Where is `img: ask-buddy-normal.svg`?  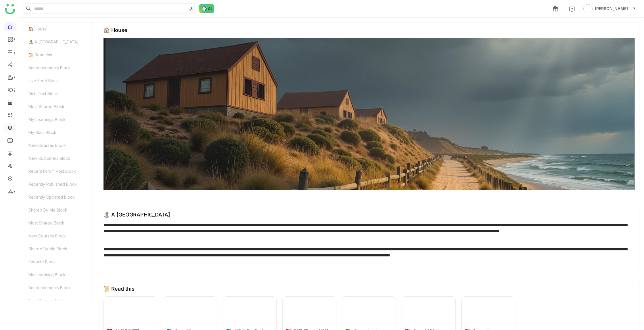 img: ask-buddy-normal.svg is located at coordinates (207, 9).